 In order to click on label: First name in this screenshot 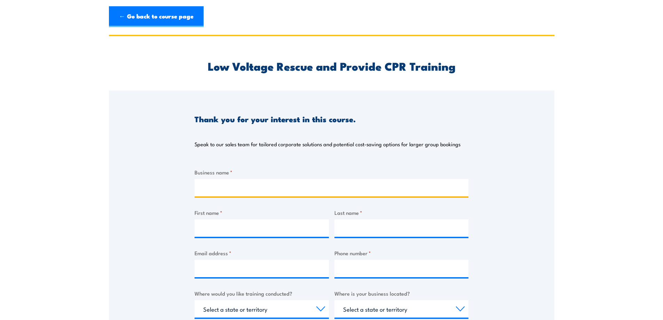, I will do `click(262, 212)`.